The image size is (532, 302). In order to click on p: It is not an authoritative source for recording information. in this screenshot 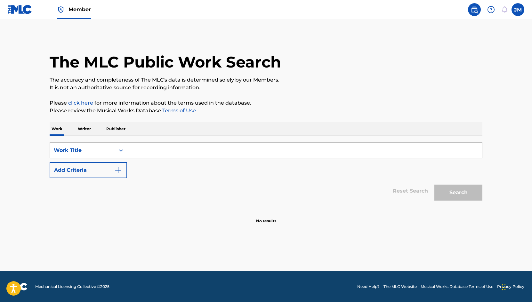, I will do `click(266, 88)`.